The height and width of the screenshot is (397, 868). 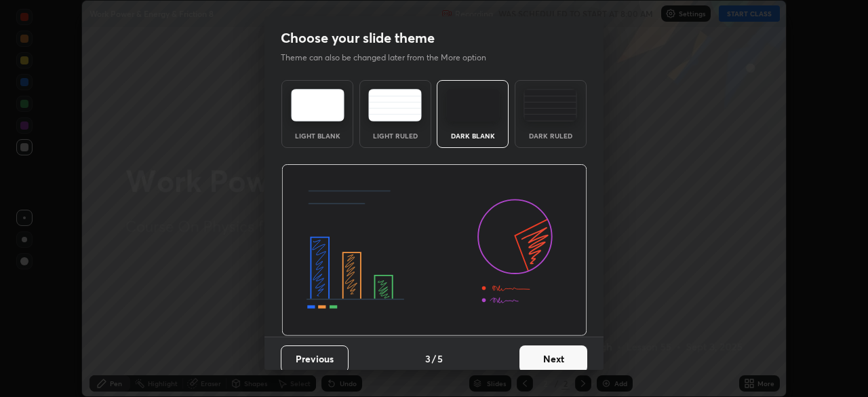 I want to click on h4: 5, so click(x=440, y=358).